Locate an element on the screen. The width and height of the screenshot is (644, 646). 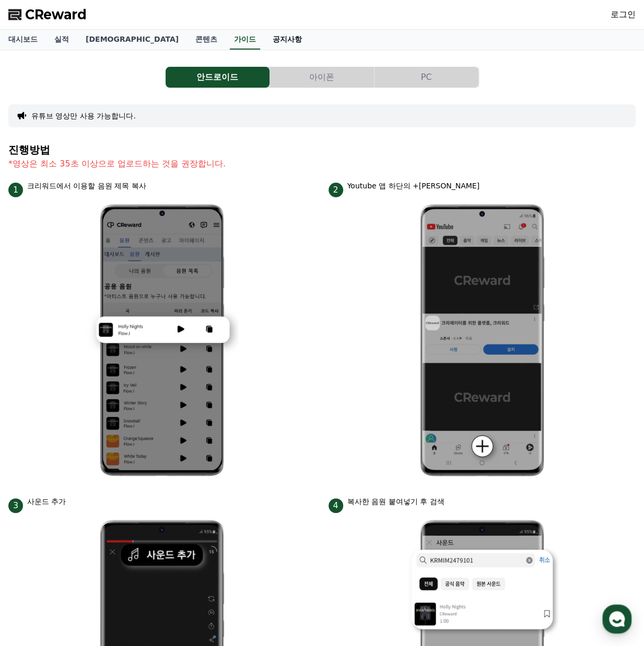
a: 가이드 is located at coordinates (245, 39).